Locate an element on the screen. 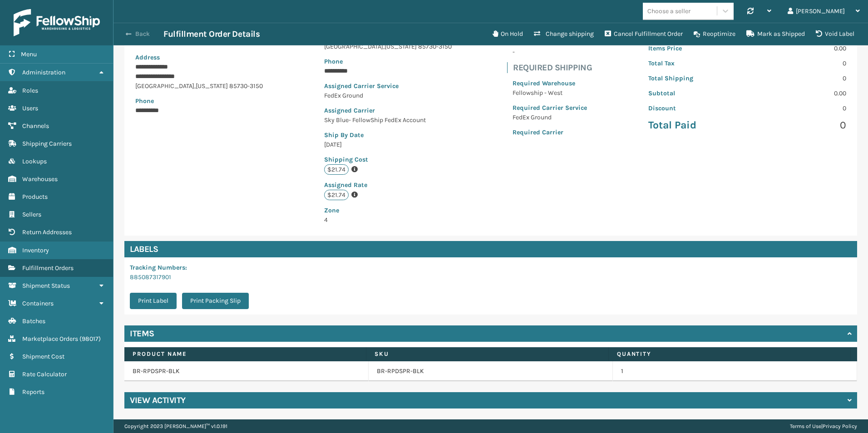  p: Shipping Cost is located at coordinates (388, 159).